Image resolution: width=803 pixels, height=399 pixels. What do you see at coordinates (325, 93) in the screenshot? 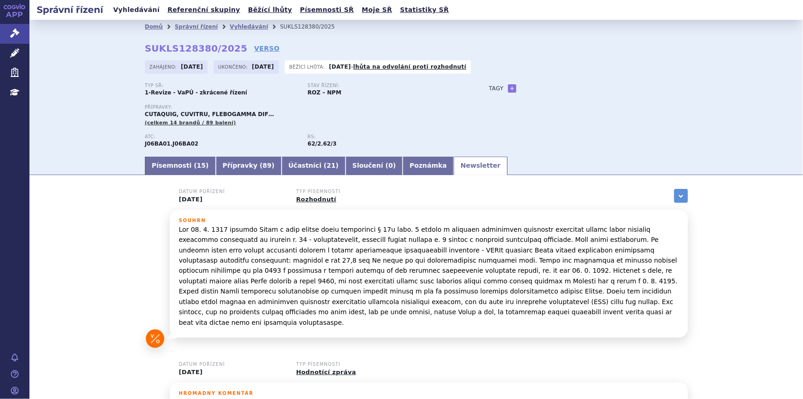
I see `strong: ROZ – NPM` at bounding box center [325, 93].